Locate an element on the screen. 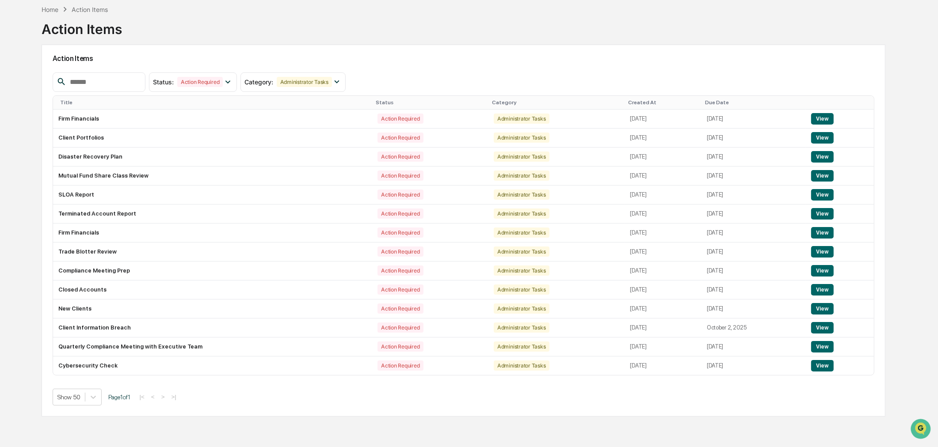  a: Powered byPylon is located at coordinates (84, 210).